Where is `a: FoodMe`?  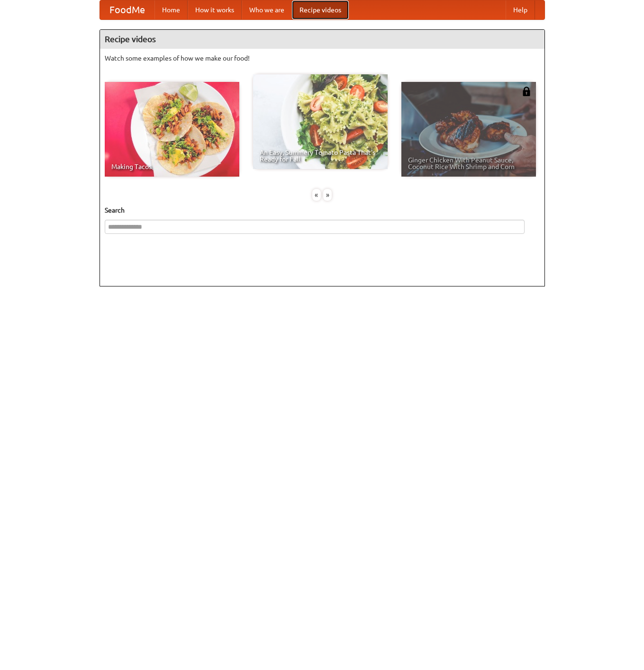 a: FoodMe is located at coordinates (127, 10).